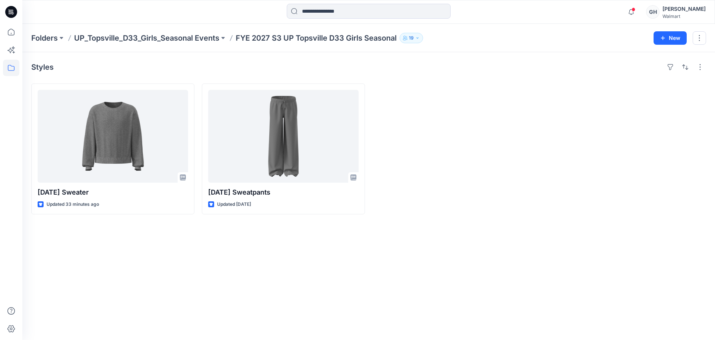 This screenshot has height=340, width=715. Describe the element at coordinates (316, 38) in the screenshot. I see `p: FYE 2027 S3 UP Topsville D33 Girls Seasonal` at that location.